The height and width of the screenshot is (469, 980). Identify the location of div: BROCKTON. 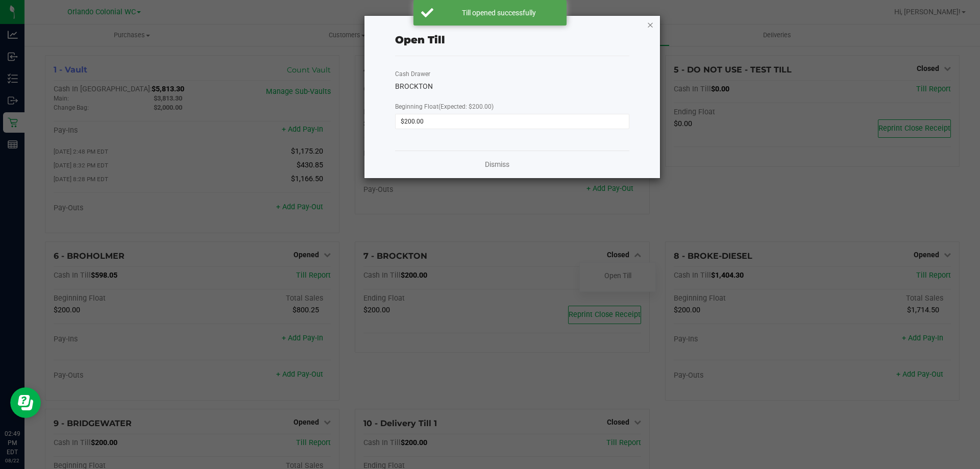
(512, 86).